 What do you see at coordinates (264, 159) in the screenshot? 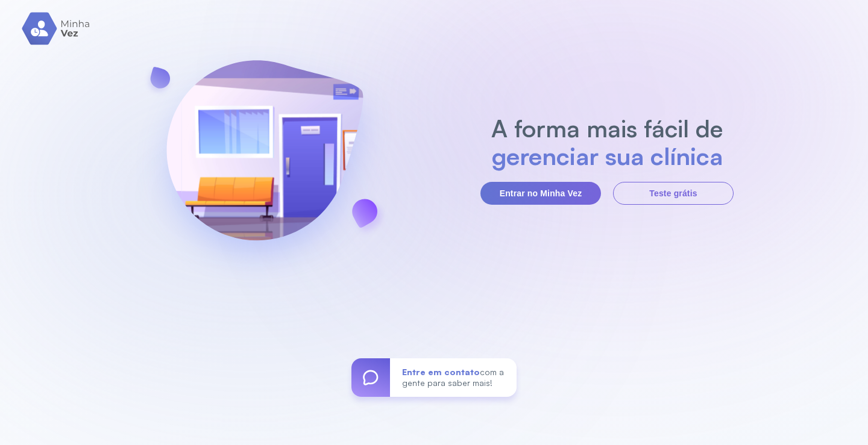
I see `img: banner-login.svg` at bounding box center [264, 159].